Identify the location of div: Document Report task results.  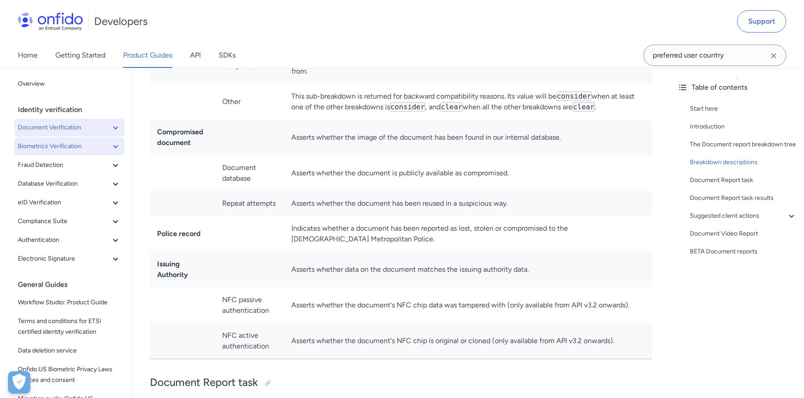
(743, 198).